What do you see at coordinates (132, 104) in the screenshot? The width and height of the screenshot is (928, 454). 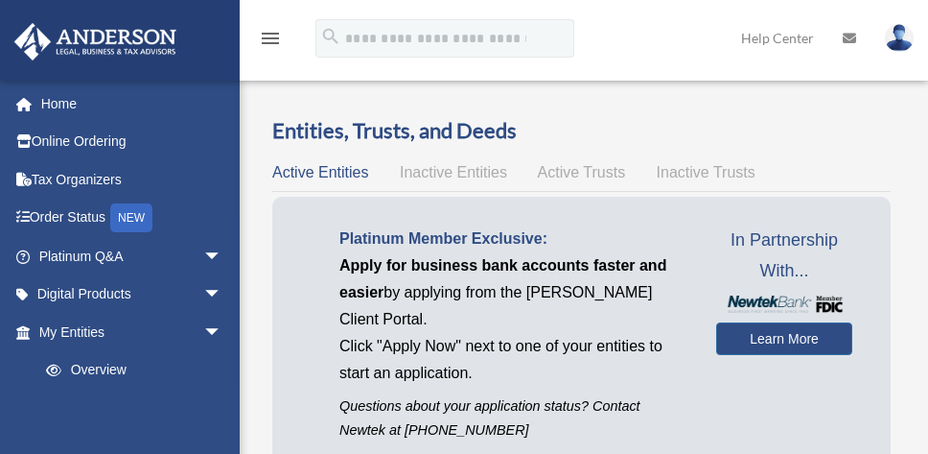 I see `a: Home` at bounding box center [132, 104].